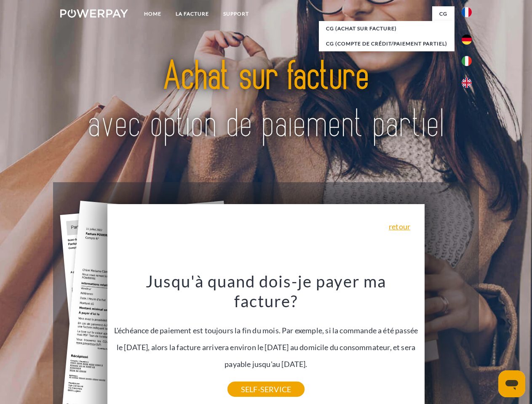  Describe the element at coordinates (266, 100) in the screenshot. I see `img: title-powerpay_fr.svg` at that location.